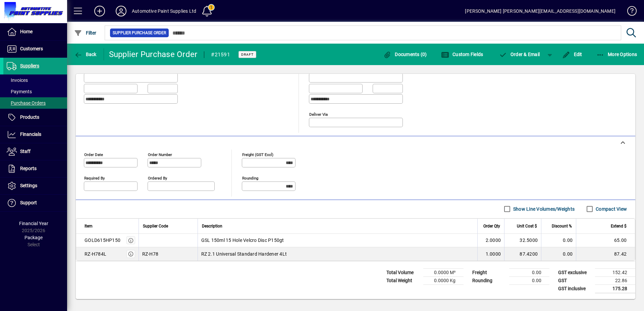  Describe the element at coordinates (29, 185) in the screenshot. I see `span: Settings` at that location.